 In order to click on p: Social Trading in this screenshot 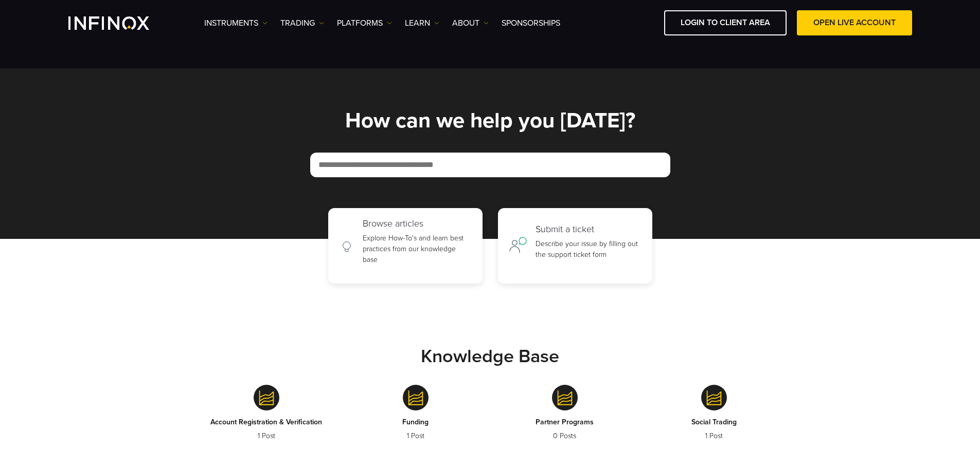, I will do `click(714, 422)`.